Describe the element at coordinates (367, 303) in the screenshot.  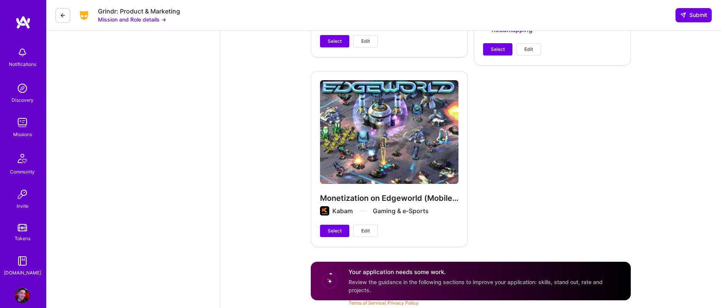
I see `a: Terms of Service` at that location.